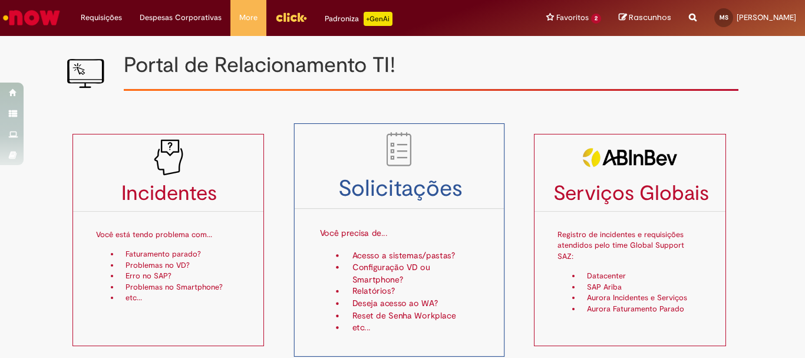 The image size is (805, 358). Describe the element at coordinates (399, 228) in the screenshot. I see `p: Você precisa de...` at that location.